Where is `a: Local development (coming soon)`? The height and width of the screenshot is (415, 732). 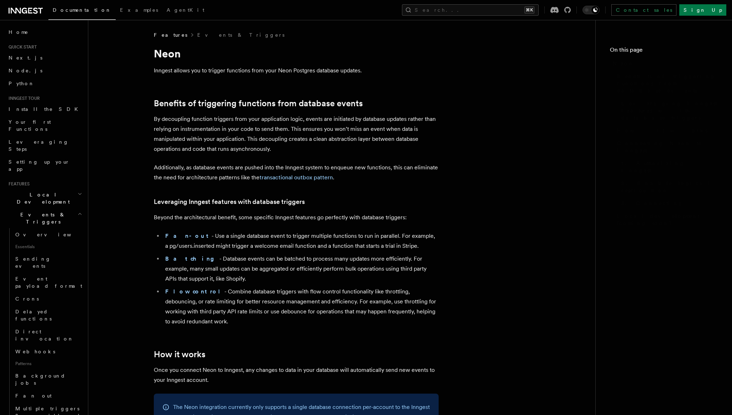
a: Local development (coming soon) is located at coordinates (666, 219).